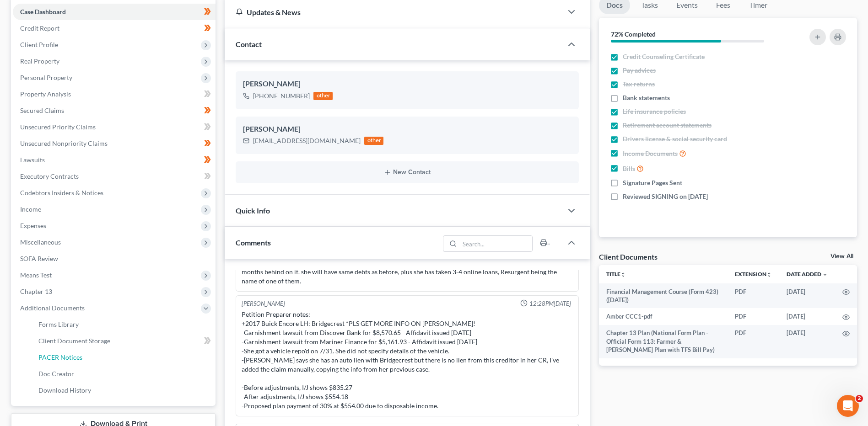 The width and height of the screenshot is (868, 426). Describe the element at coordinates (52, 308) in the screenshot. I see `span: Additional Documents` at that location.